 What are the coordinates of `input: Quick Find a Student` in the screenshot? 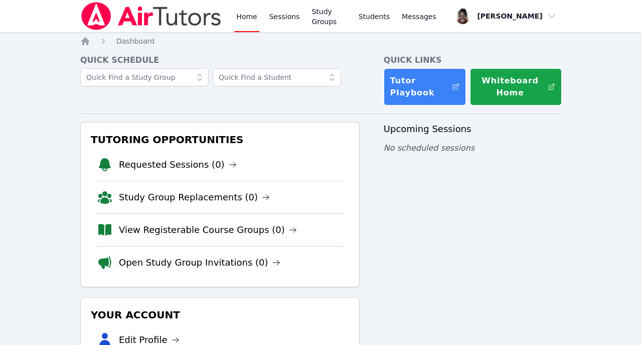 It's located at (277, 77).